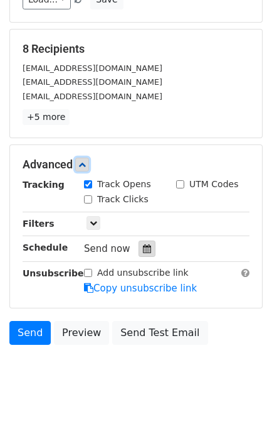 Image resolution: width=272 pixels, height=424 pixels. I want to click on label: UTM Codes, so click(214, 184).